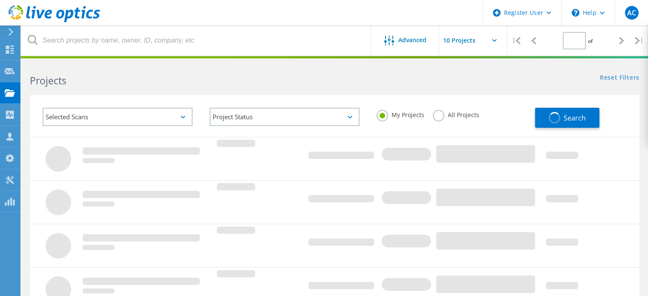 This screenshot has height=296, width=648. I want to click on div: Selected Scans, so click(118, 117).